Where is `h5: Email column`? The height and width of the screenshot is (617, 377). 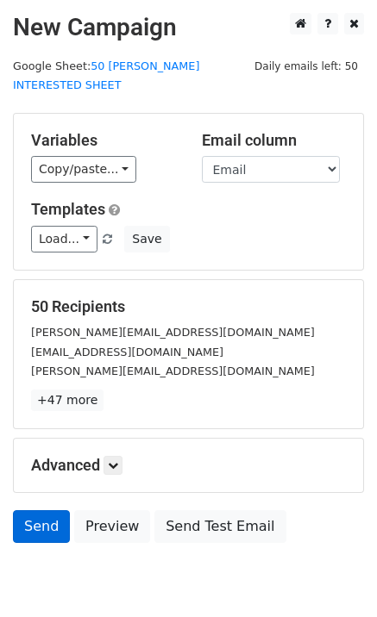
h5: Email column is located at coordinates (274, 141).